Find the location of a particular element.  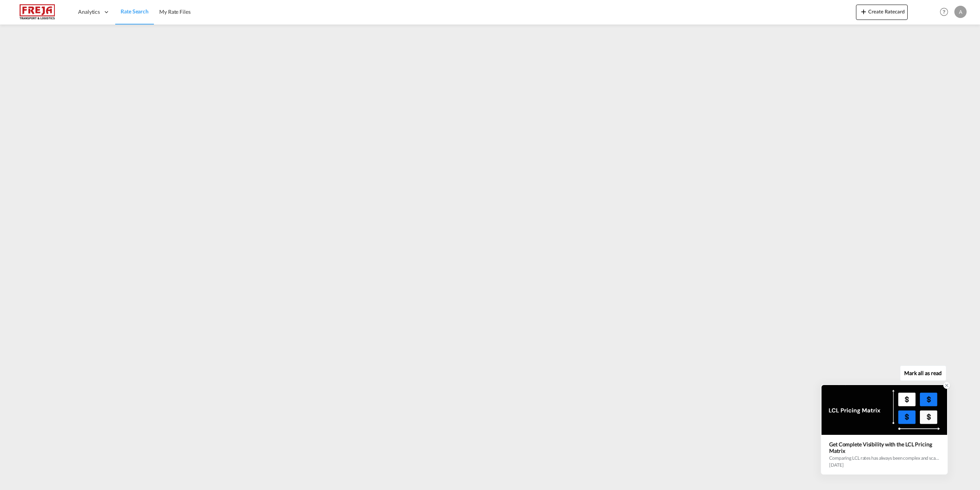

span: Help is located at coordinates (944, 12).